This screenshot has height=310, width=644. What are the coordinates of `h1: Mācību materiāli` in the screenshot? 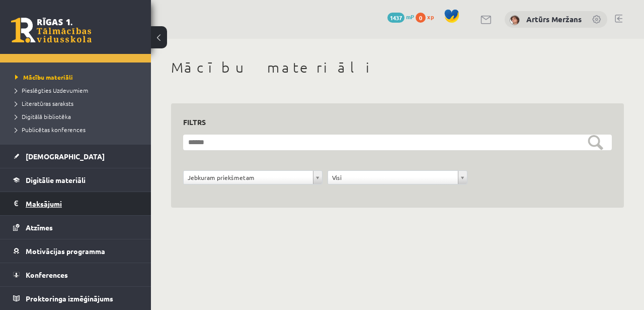 It's located at (398, 68).